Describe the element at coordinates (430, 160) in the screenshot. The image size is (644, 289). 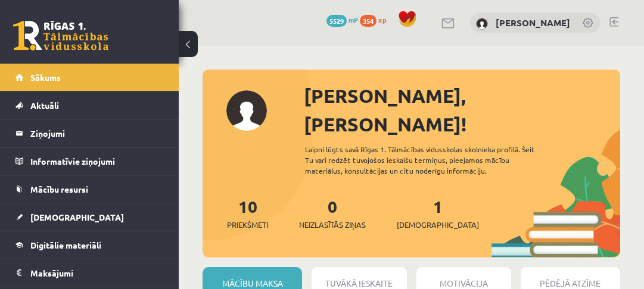
I see `div: Laipni lūgts savā Rīgas 1. Tālmācības vidusskolas skolnieka profilā. Šeit Tu vari redzēt tuvojošo...` at that location.